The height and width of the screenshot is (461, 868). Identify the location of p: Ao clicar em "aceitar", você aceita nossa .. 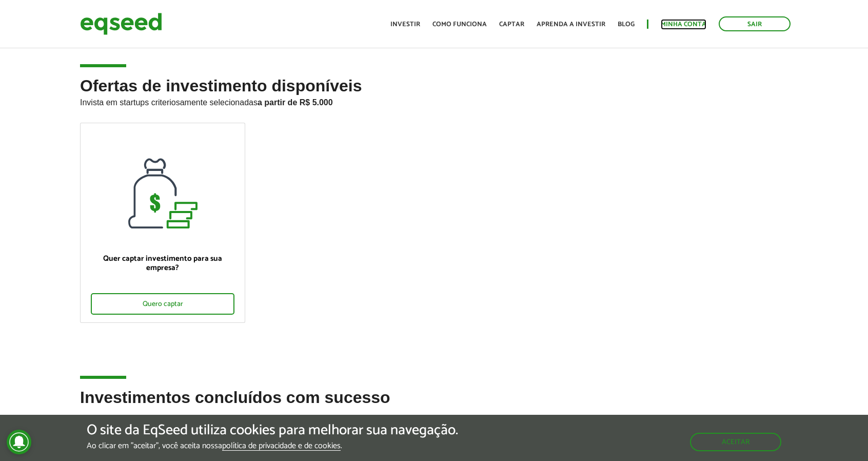
(272, 445).